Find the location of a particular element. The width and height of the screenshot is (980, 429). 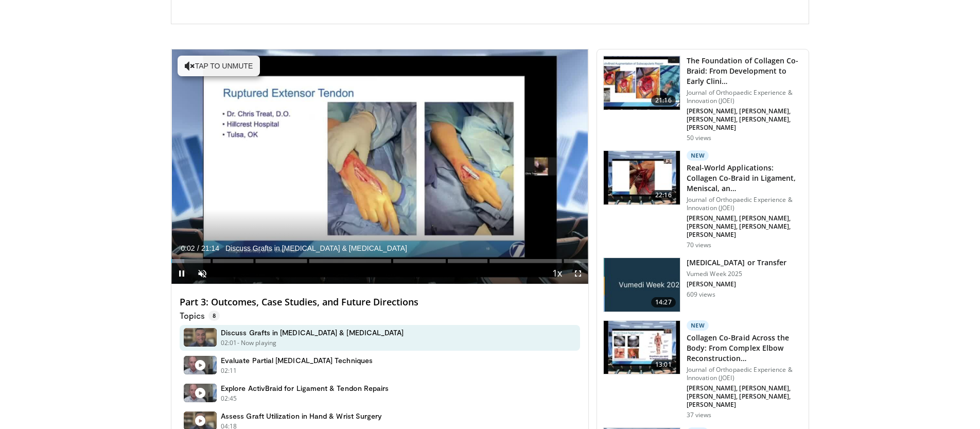

img: 985ad6c2-8ce1-4160-8a7f-8647d918f718.jpg.150x105_q85_crop-smart_upscale.jpg is located at coordinates (642, 285).